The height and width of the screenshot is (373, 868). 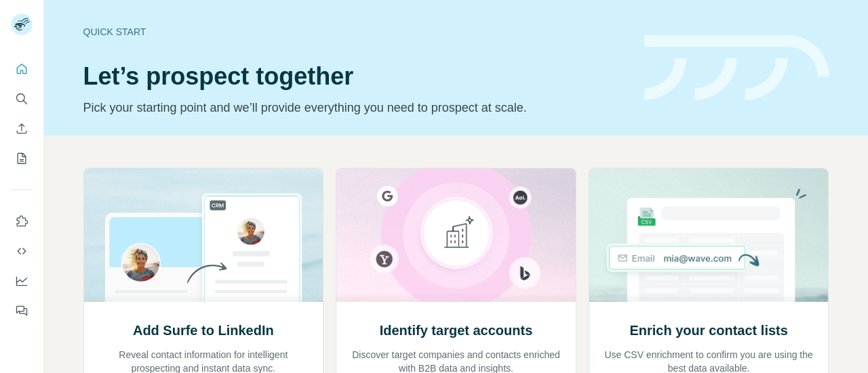 I want to click on img: Identify target accounts, so click(x=456, y=235).